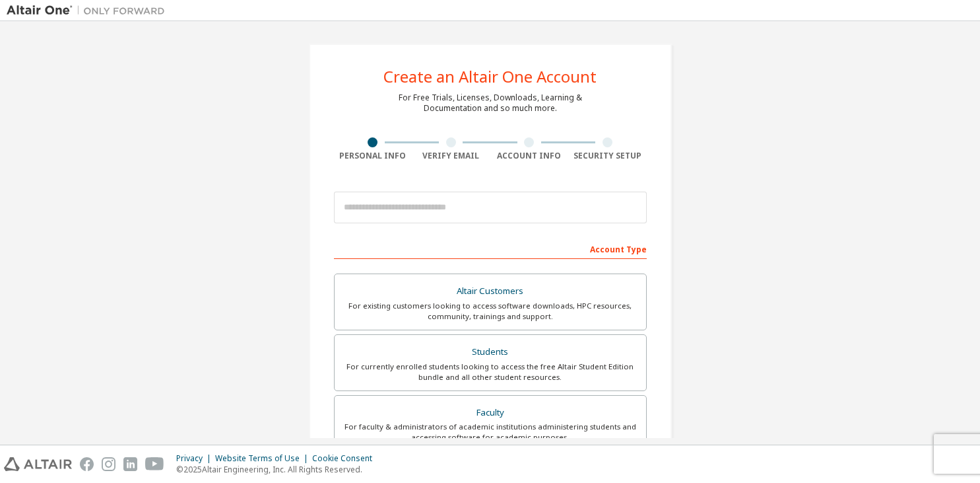  I want to click on div: Security Setup, so click(608, 156).